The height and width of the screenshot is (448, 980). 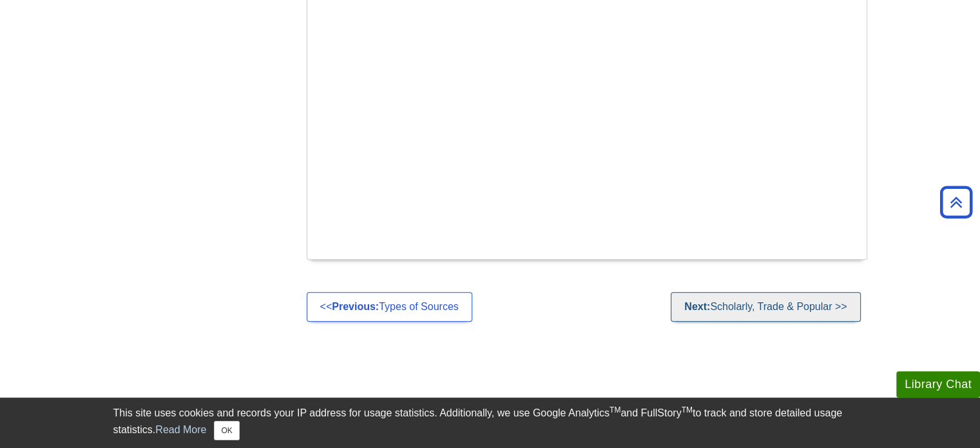 I want to click on div: This site uses cookies and records your IP address for usage statistics. Additionally, we use Goo..., so click(x=490, y=423).